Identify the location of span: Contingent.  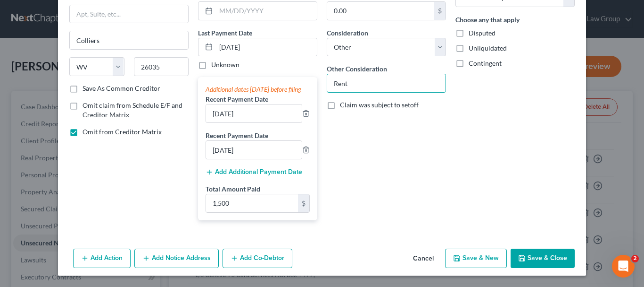
(486, 63).